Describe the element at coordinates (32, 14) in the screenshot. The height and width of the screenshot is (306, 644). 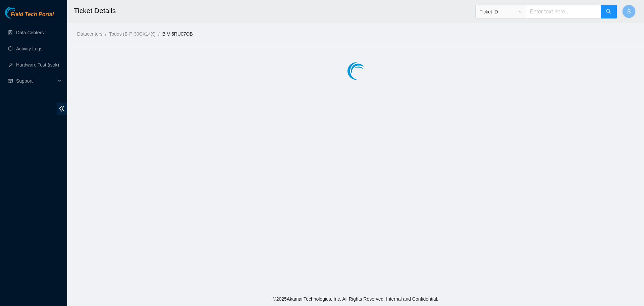
I see `span: Field Tech Portal` at that location.